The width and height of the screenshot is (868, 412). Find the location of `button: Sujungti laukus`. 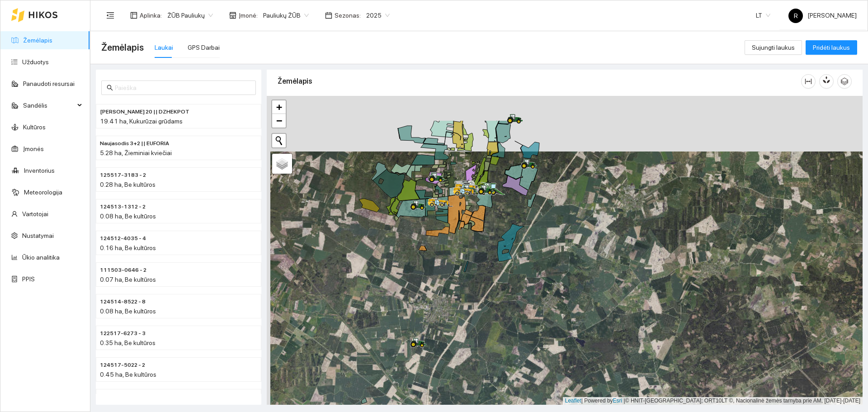

button: Sujungti laukus is located at coordinates (773, 47).